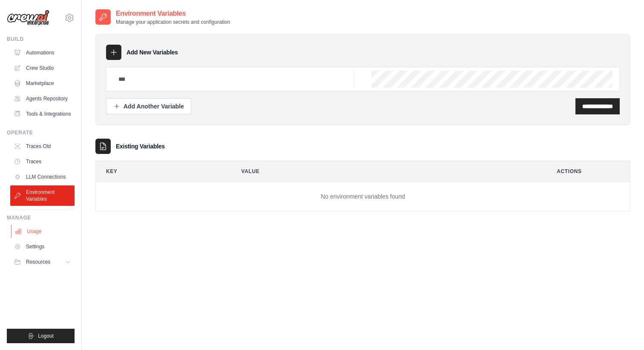 This screenshot has height=350, width=644. What do you see at coordinates (148, 107) in the screenshot?
I see `button: Add Another Variable` at bounding box center [148, 107].